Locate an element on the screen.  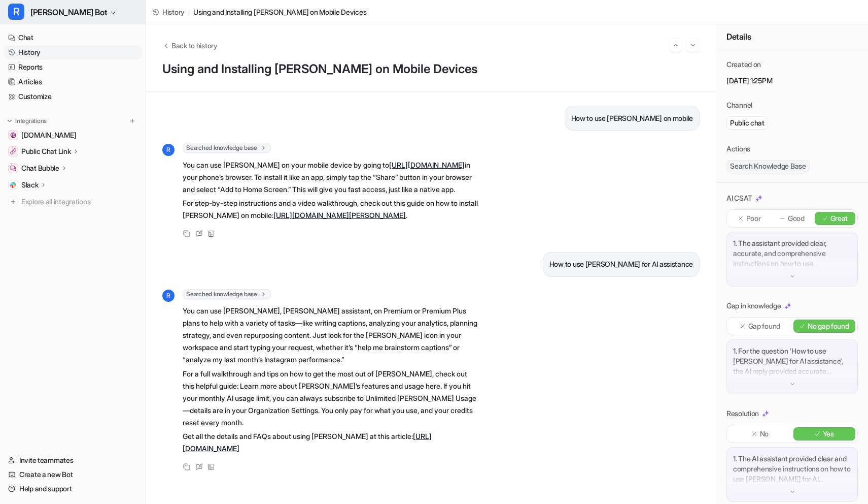
p: No is located at coordinates (764, 433).